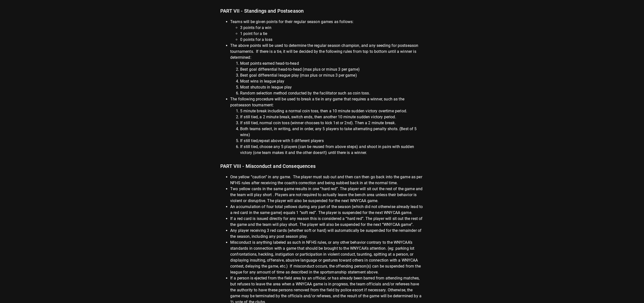 This screenshot has width=644, height=303. Describe the element at coordinates (327, 233) in the screenshot. I see `li: Any player receiving 3 red cards (whether soft or hard) will automatically be suspended for the r...` at that location.